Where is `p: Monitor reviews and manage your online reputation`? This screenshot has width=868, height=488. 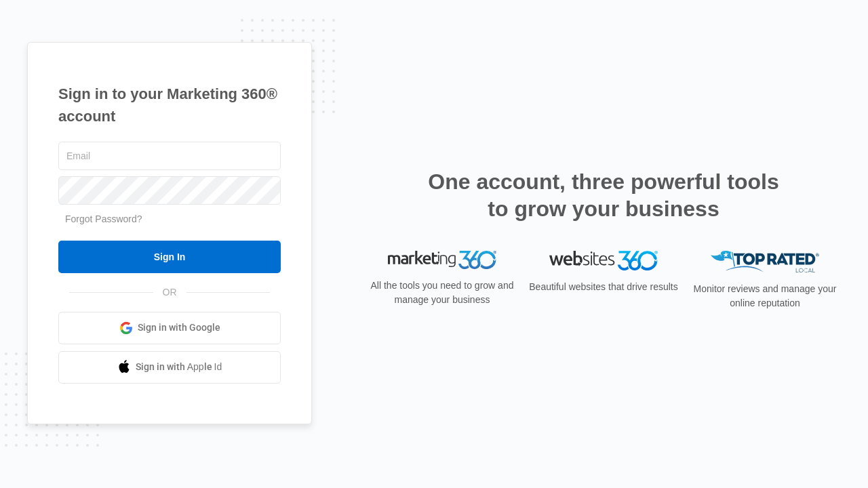
p: Monitor reviews and manage your online reputation is located at coordinates (765, 296).